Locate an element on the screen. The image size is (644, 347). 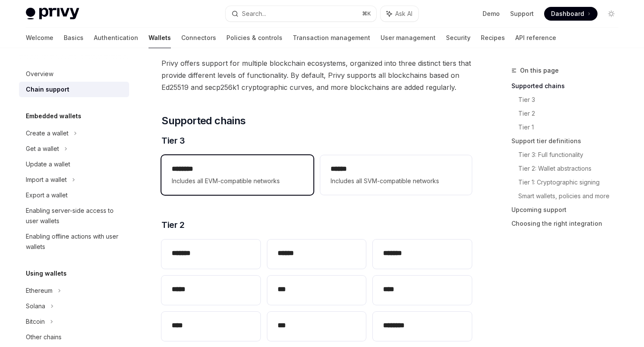
span: ⌘ K is located at coordinates (366, 14).